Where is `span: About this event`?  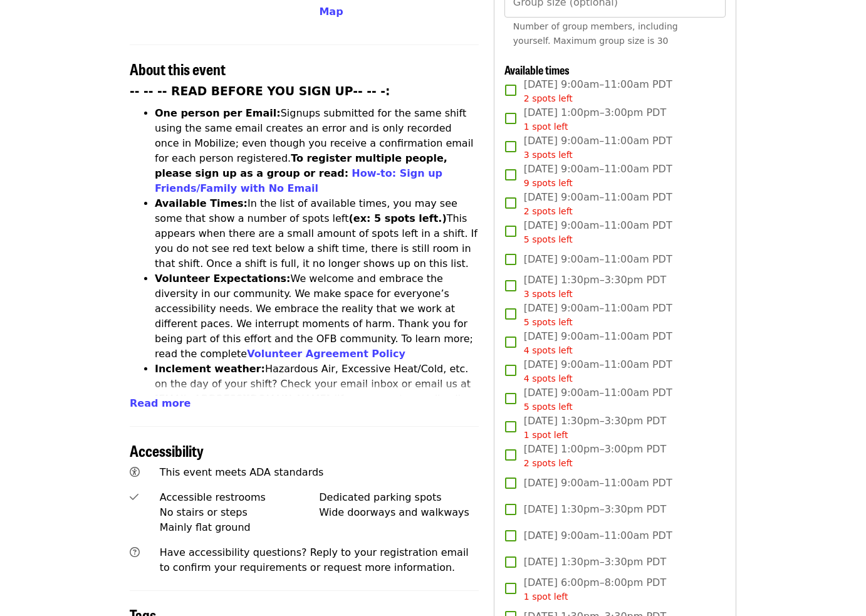 span: About this event is located at coordinates (177, 68).